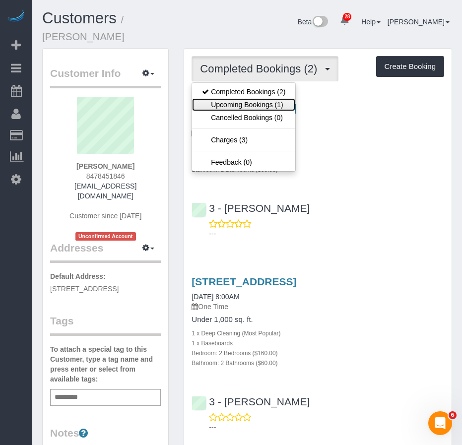 The height and width of the screenshot is (445, 462). What do you see at coordinates (347, 17) in the screenshot?
I see `span: 28` at bounding box center [347, 17].